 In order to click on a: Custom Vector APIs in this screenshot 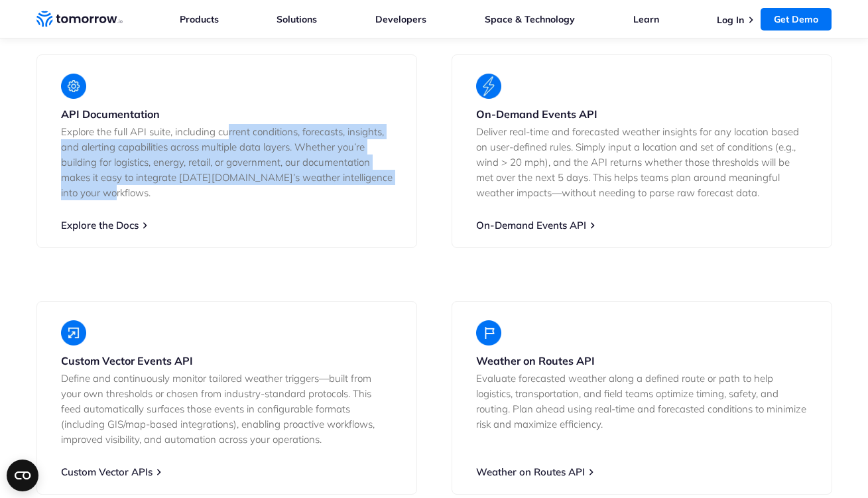, I will do `click(106, 472)`.